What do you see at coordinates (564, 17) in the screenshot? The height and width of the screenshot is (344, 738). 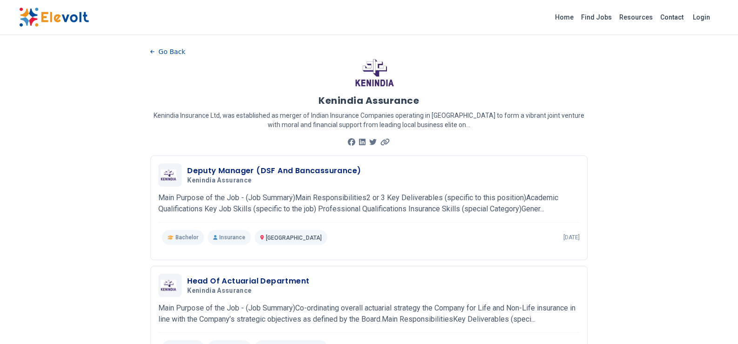 I see `a: Home` at bounding box center [564, 17].